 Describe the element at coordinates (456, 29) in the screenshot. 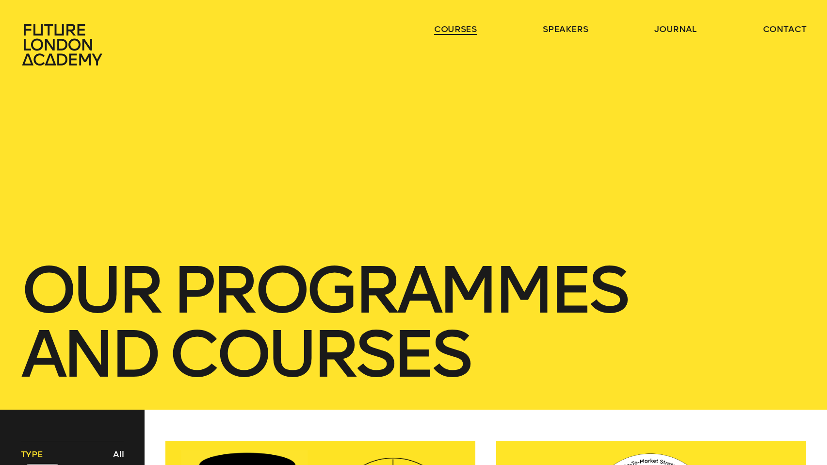

I see `a: courses` at that location.